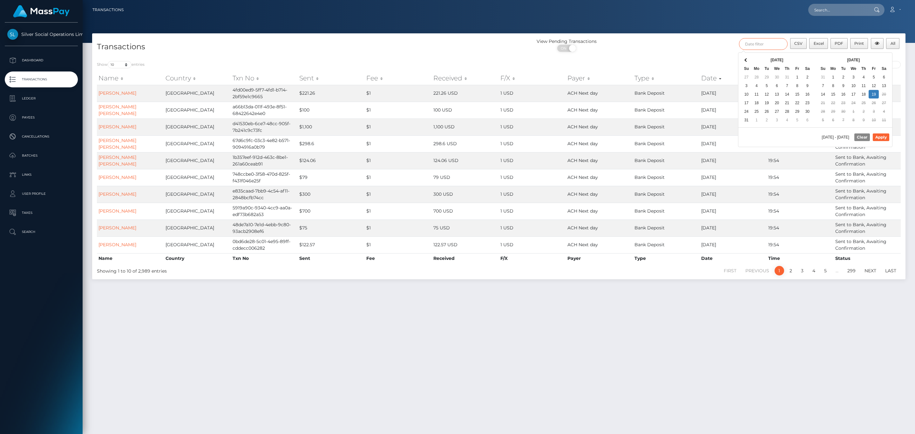 The height and width of the screenshot is (434, 915). Describe the element at coordinates (843, 120) in the screenshot. I see `td: 7` at that location.